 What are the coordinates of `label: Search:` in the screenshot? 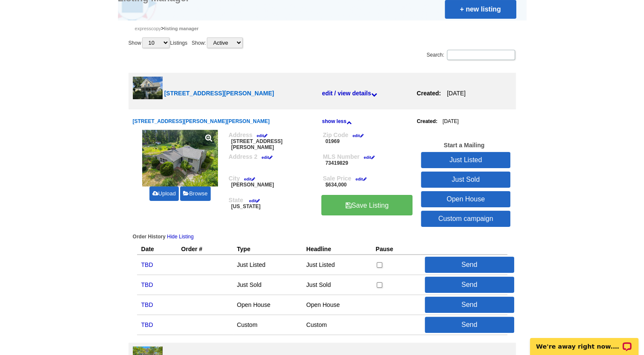 It's located at (471, 55).